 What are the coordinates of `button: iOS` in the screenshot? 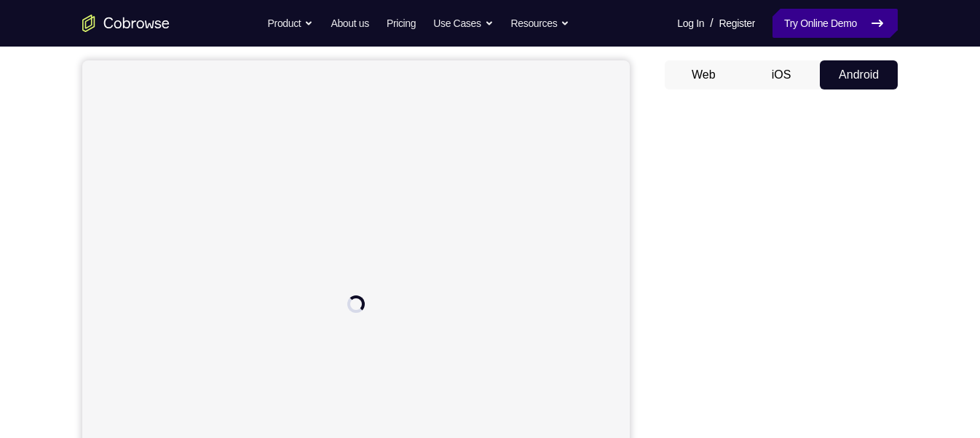 It's located at (781, 75).